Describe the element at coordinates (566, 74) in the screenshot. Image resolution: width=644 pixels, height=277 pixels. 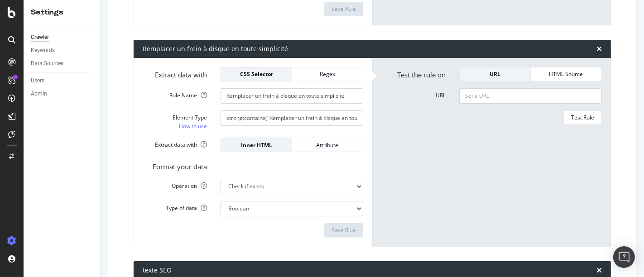
I see `div: HTML Source` at that location.